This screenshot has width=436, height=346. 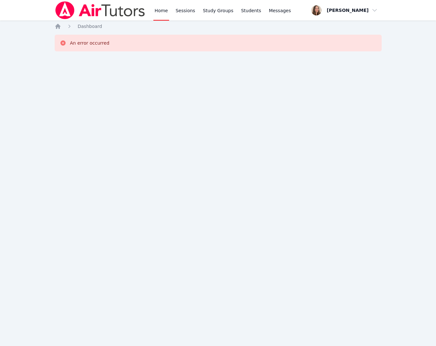 What do you see at coordinates (90, 26) in the screenshot?
I see `span: Dashboard` at bounding box center [90, 26].